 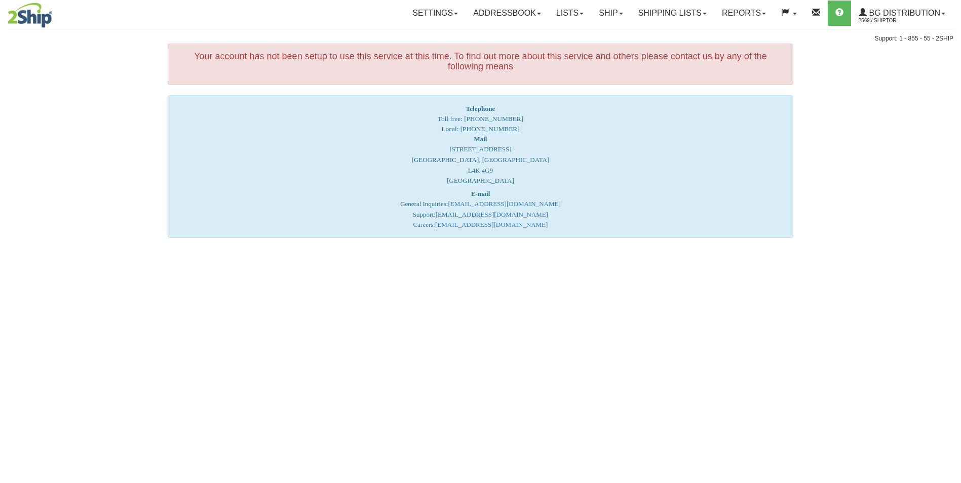 I want to click on strong: Mail, so click(x=480, y=139).